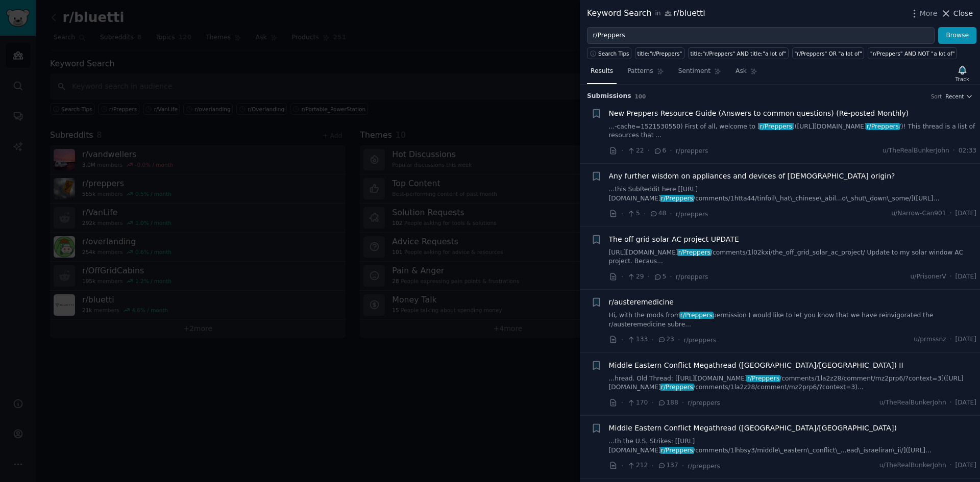 The height and width of the screenshot is (482, 980). What do you see at coordinates (657, 13) in the screenshot?
I see `span: in` at bounding box center [657, 13].